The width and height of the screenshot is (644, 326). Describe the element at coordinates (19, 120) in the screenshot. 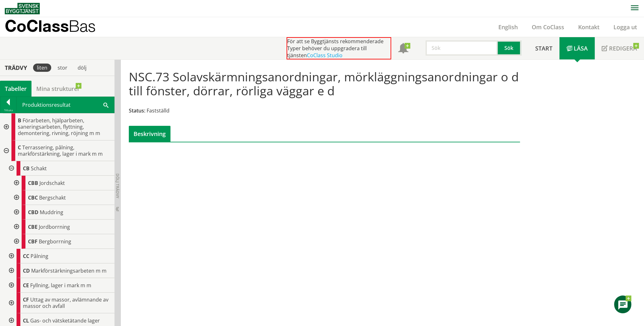

I see `span: B` at that location.